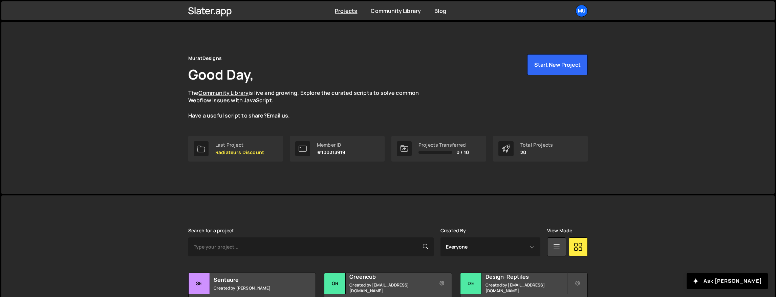 This screenshot has height=297, width=776. What do you see at coordinates (331, 145) in the screenshot?
I see `div: Member ID` at bounding box center [331, 145].